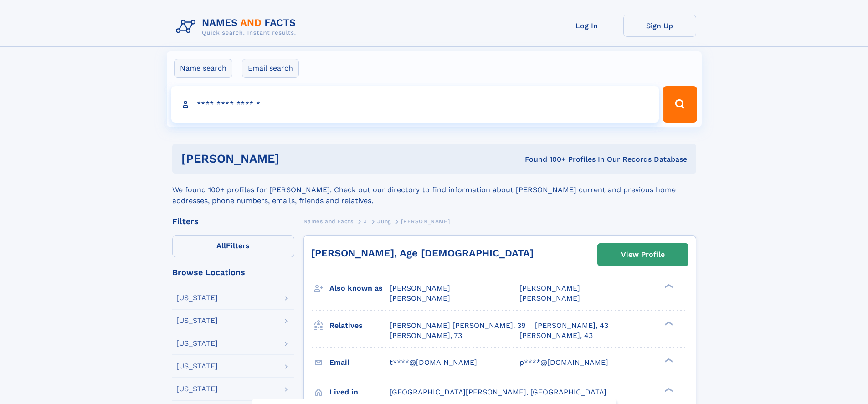 This screenshot has width=868, height=404. I want to click on div: Filters, so click(234, 222).